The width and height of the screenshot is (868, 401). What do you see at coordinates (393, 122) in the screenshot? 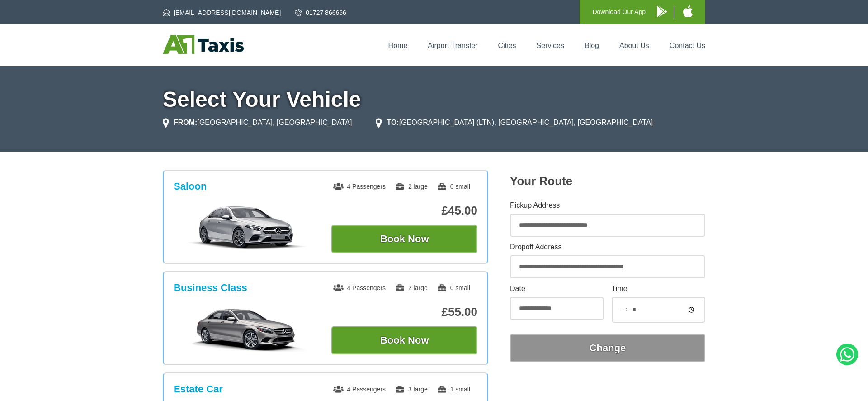
I see `strong: TO:` at bounding box center [393, 122].